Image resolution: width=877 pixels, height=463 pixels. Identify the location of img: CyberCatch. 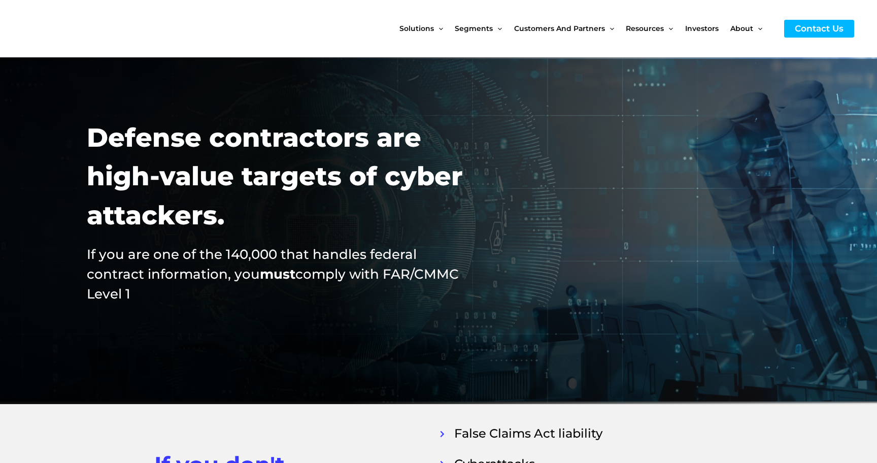
(79, 28).